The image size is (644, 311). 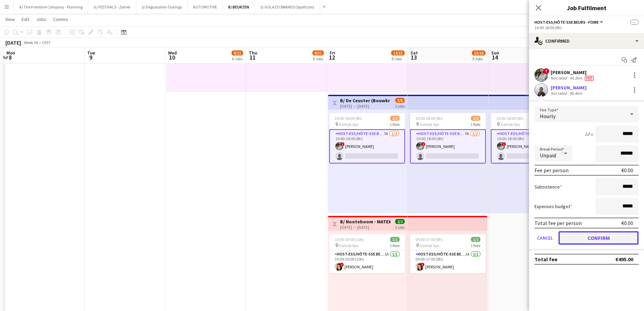 What do you see at coordinates (576, 78) in the screenshot?
I see `div: 44.3km` at bounding box center [576, 78].